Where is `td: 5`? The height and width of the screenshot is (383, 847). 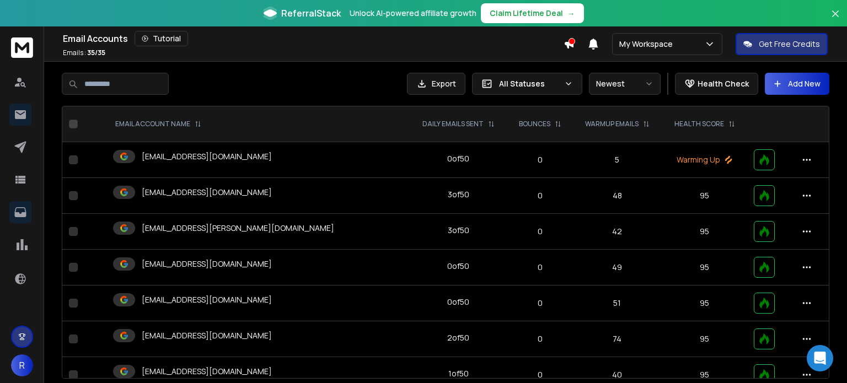 td: 5 is located at coordinates (617, 160).